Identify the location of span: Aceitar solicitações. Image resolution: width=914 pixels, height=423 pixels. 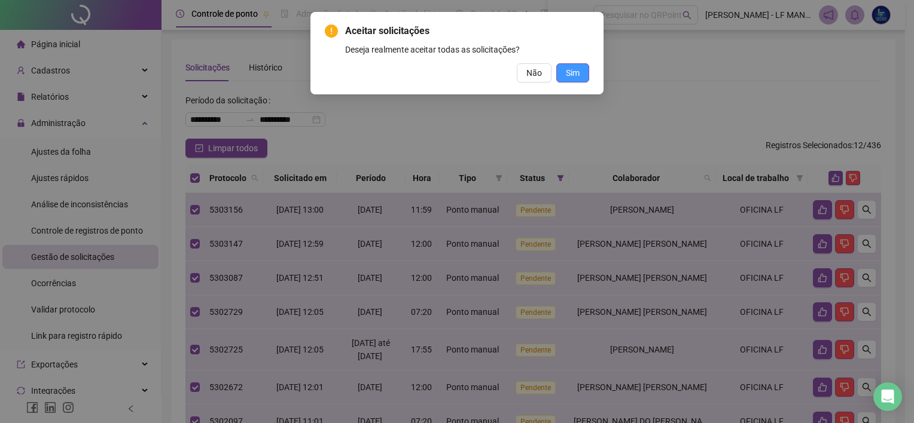
(467, 31).